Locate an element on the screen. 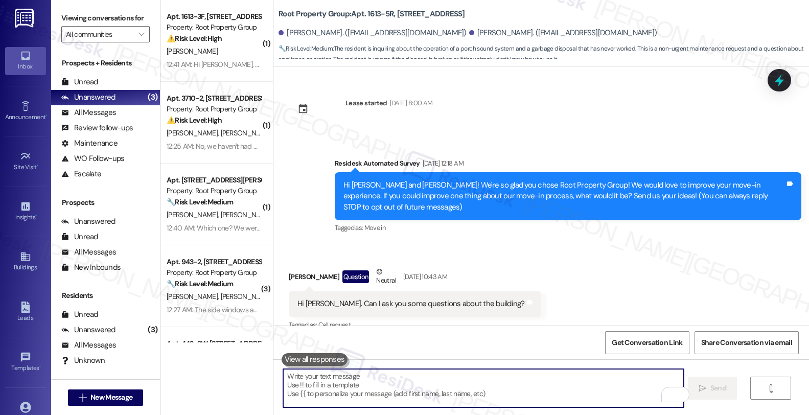 This screenshot has width=809, height=415. div: Escalate is located at coordinates (81, 174).